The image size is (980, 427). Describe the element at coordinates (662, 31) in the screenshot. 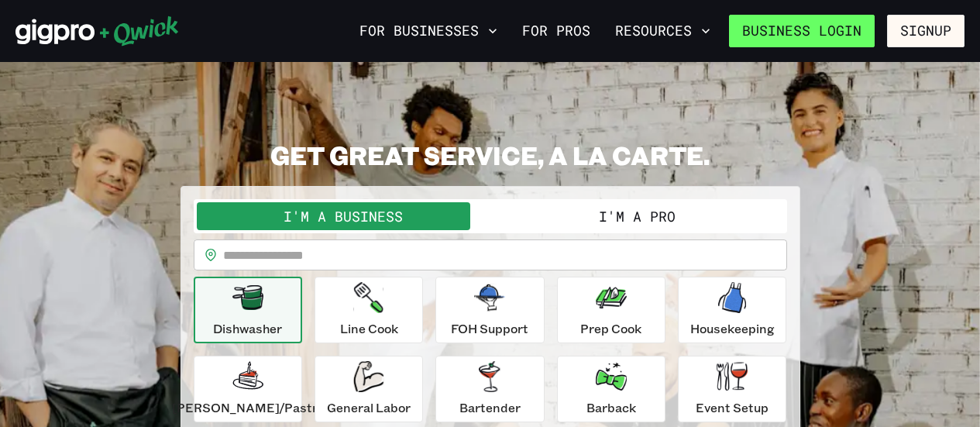

I see `button: Resources` at that location.